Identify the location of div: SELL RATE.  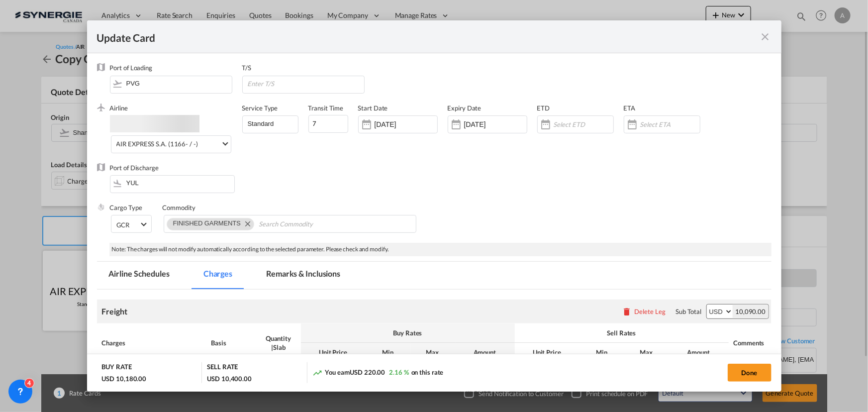
(223, 368).